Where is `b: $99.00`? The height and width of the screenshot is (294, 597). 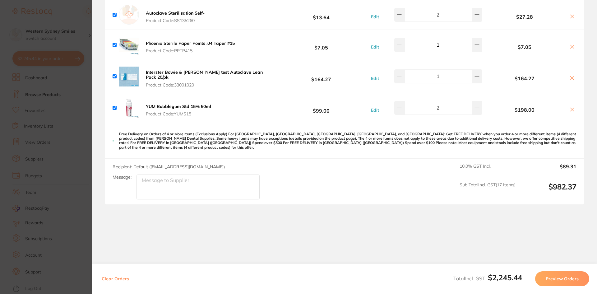 b: $99.00 is located at coordinates (321, 108).